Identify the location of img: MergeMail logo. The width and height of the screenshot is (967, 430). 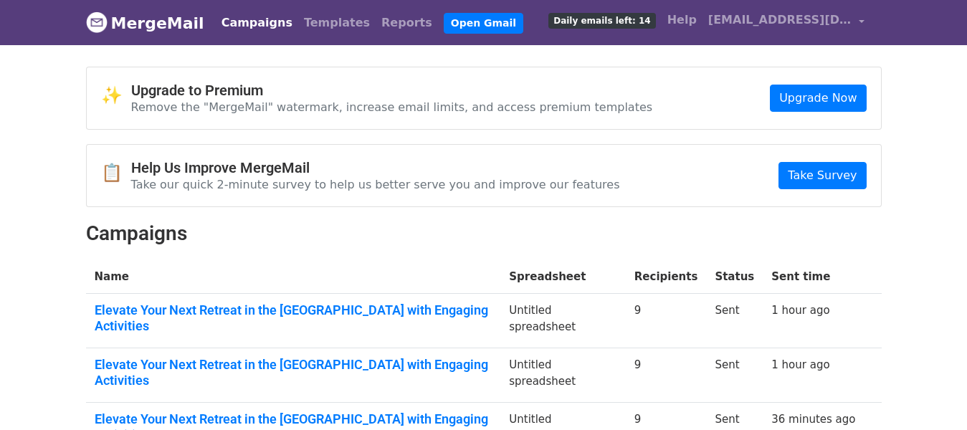
(97, 22).